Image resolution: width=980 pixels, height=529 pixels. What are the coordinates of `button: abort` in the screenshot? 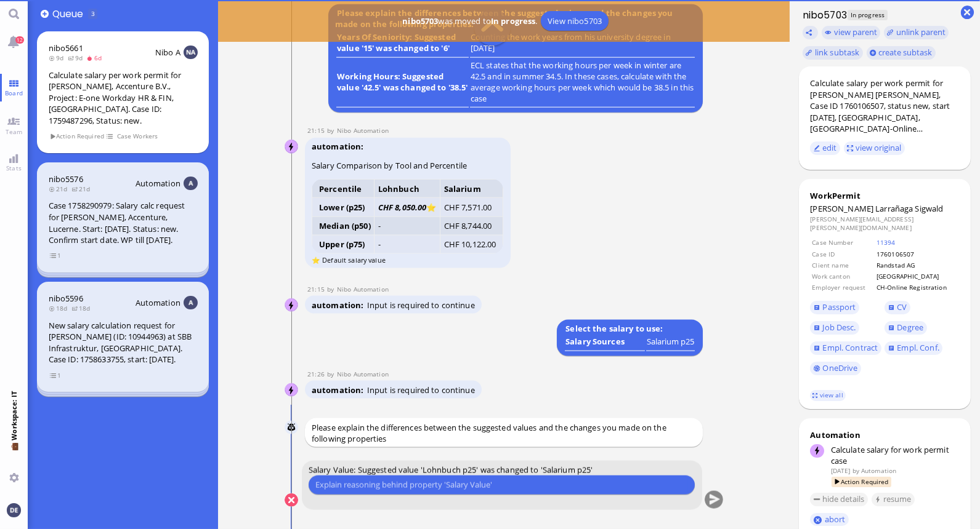 It's located at (829, 519).